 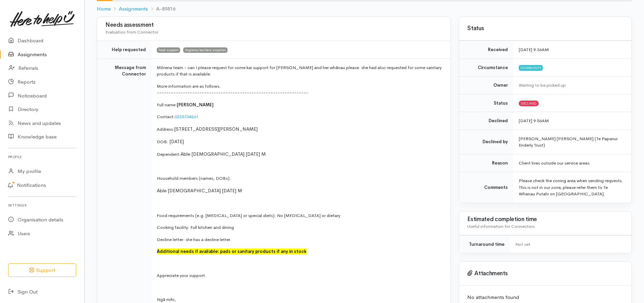 What do you see at coordinates (487, 163) in the screenshot?
I see `td: Reason` at bounding box center [487, 163].